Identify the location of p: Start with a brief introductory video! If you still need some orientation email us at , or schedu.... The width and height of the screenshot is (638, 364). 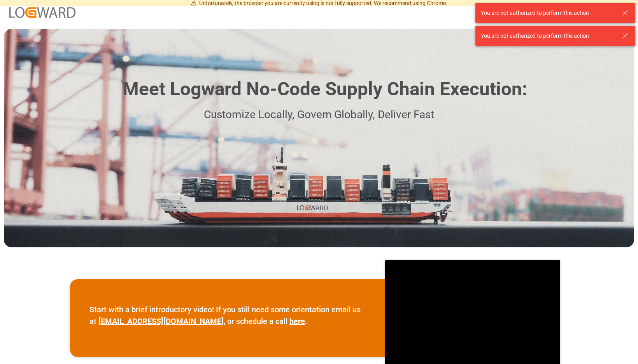
(228, 315).